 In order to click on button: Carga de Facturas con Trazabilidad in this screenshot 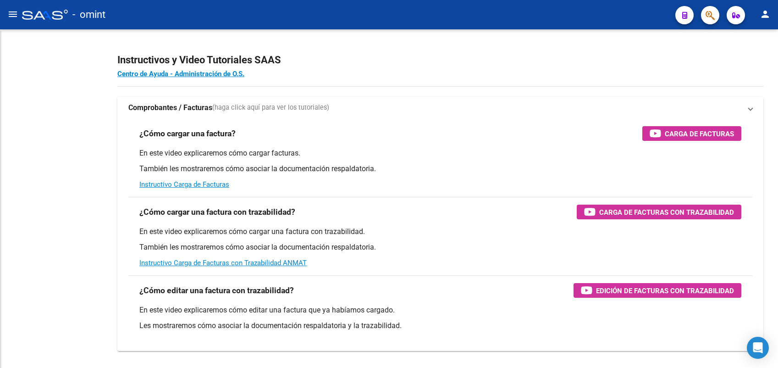, I will do `click(659, 212)`.